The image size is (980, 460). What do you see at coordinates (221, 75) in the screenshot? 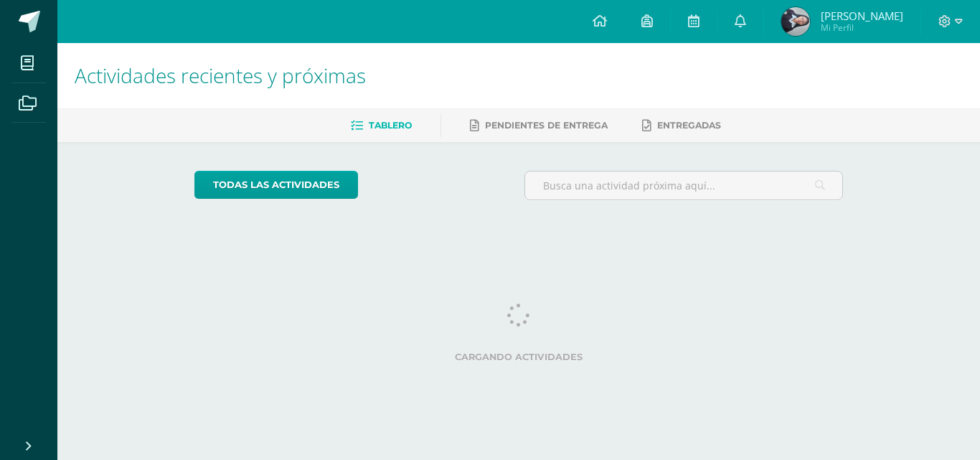
I see `span: Actividades recientes y próximas` at bounding box center [221, 75].